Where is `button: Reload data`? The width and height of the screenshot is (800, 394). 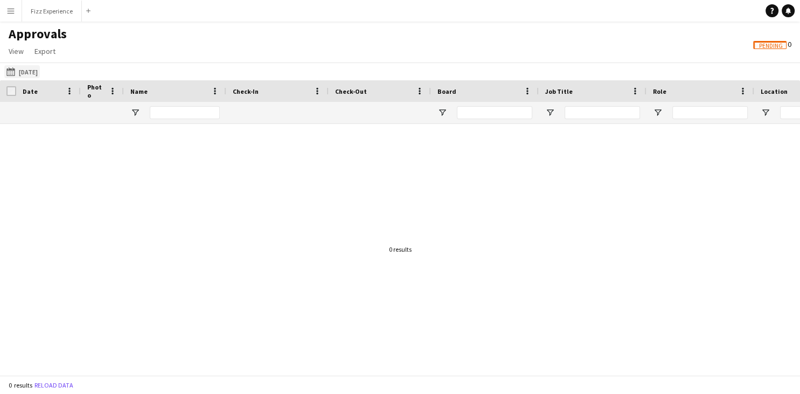 button: Reload data is located at coordinates (54, 385).